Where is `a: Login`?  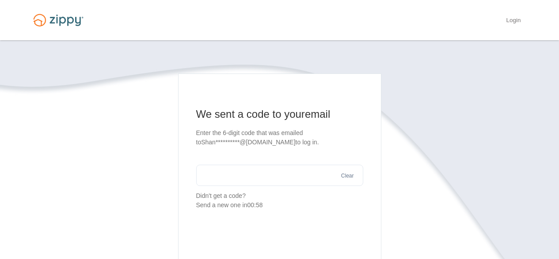 a: Login is located at coordinates (513, 21).